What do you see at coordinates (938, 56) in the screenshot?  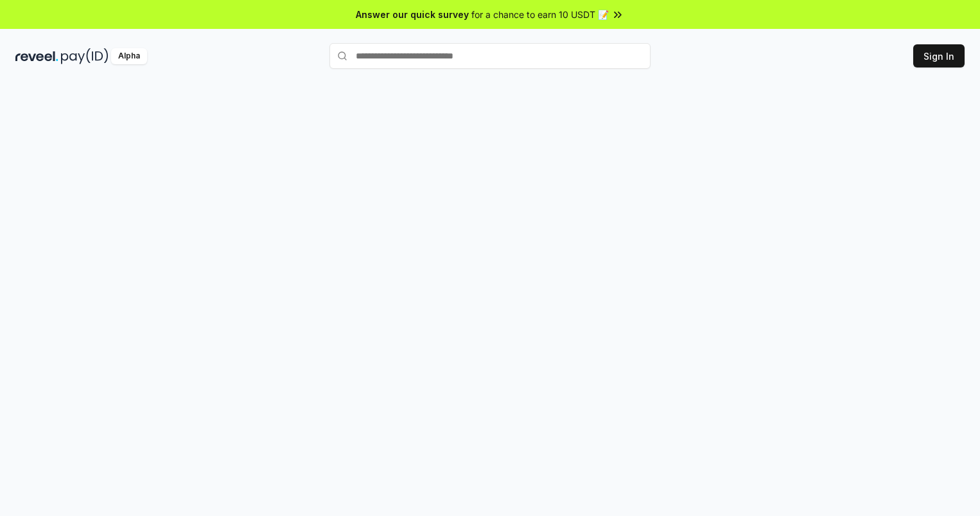 I see `button: Sign In` at bounding box center [938, 56].